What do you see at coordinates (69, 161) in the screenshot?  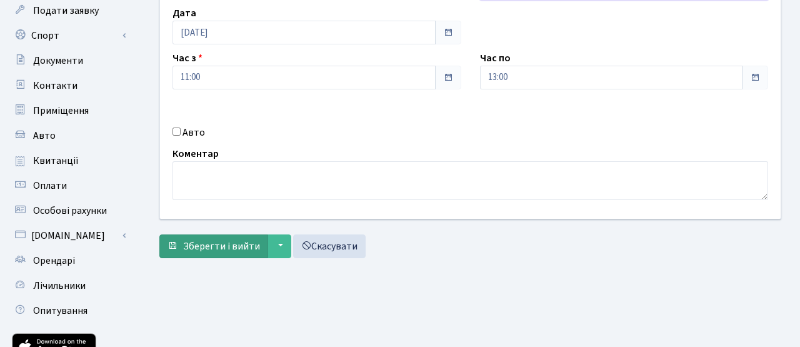 I see `a: Квитанції` at bounding box center [69, 161].